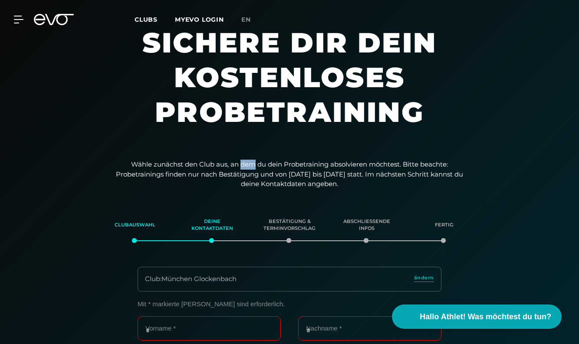 The height and width of the screenshot is (344, 579). Describe the element at coordinates (486, 317) in the screenshot. I see `span: Hallo Athlet! Was möchtest du tun?` at that location.